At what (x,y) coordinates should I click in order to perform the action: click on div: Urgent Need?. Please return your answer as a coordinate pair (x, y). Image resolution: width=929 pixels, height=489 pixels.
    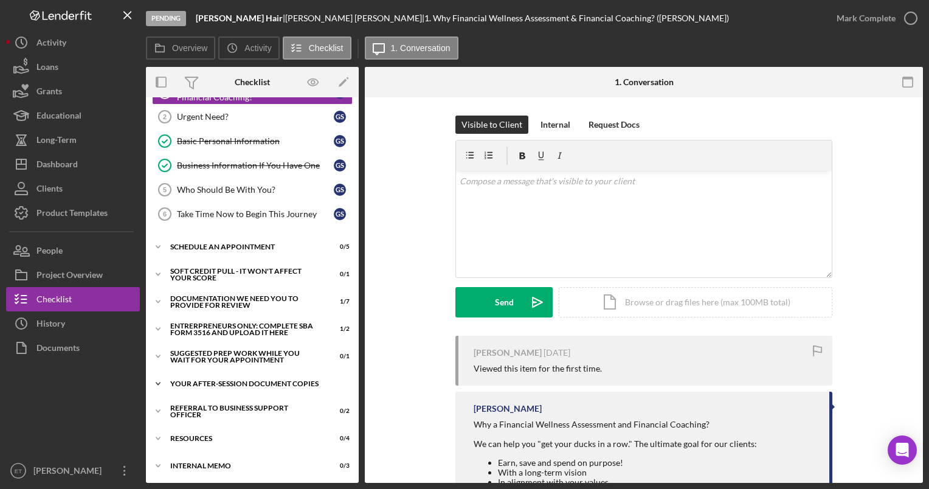
    Looking at the image, I should click on (255, 117).